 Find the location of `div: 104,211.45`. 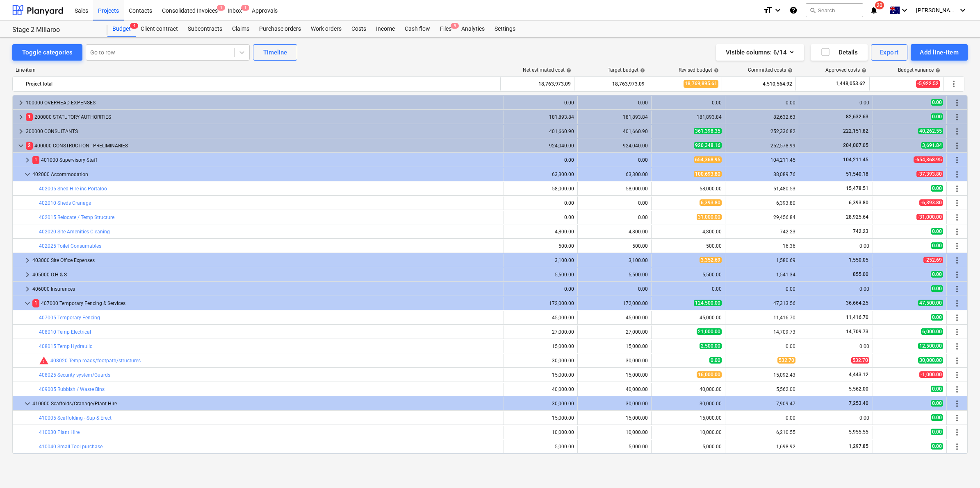

div: 104,211.45 is located at coordinates (762, 160).